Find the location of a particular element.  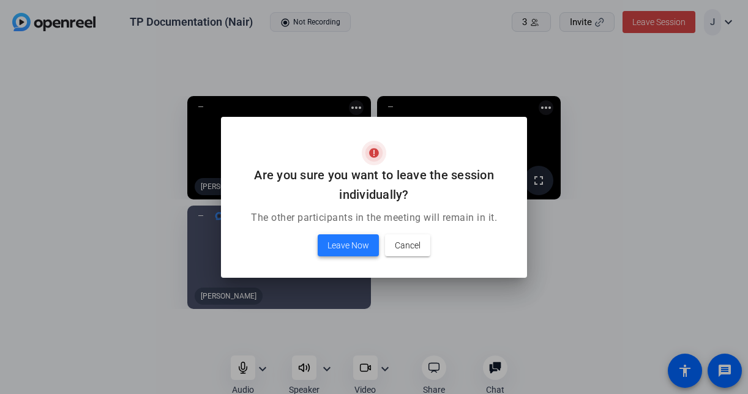

span: Cancel is located at coordinates (407, 245).